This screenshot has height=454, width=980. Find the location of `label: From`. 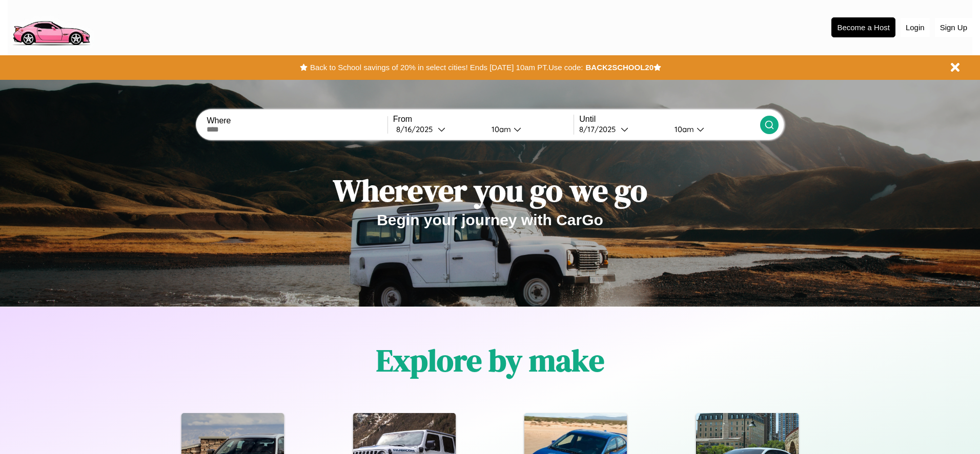

label: From is located at coordinates (483, 119).